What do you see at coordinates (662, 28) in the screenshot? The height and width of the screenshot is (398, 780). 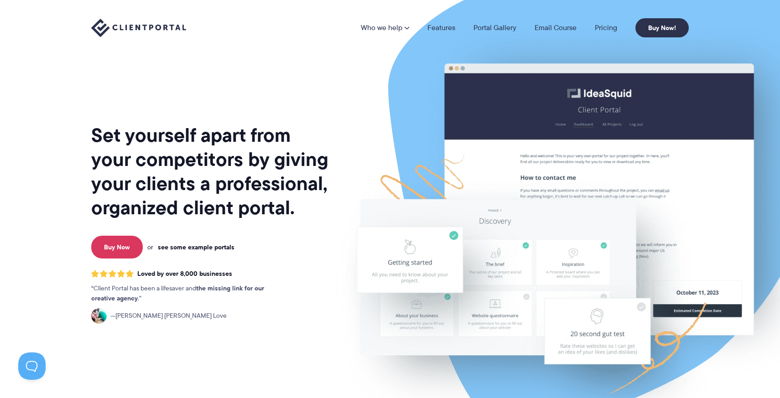 I see `a: Buy Now!` at bounding box center [662, 28].